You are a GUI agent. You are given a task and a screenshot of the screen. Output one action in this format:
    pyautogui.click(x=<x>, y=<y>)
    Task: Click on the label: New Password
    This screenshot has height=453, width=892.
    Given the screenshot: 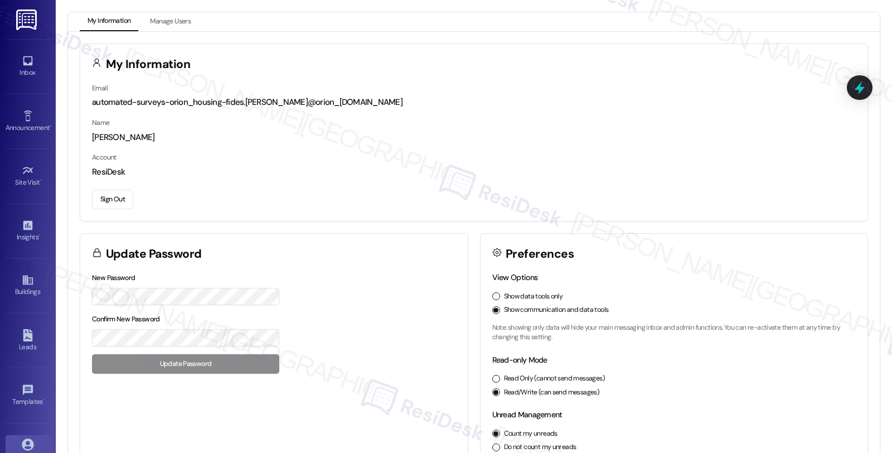 What is the action you would take?
    pyautogui.click(x=114, y=278)
    